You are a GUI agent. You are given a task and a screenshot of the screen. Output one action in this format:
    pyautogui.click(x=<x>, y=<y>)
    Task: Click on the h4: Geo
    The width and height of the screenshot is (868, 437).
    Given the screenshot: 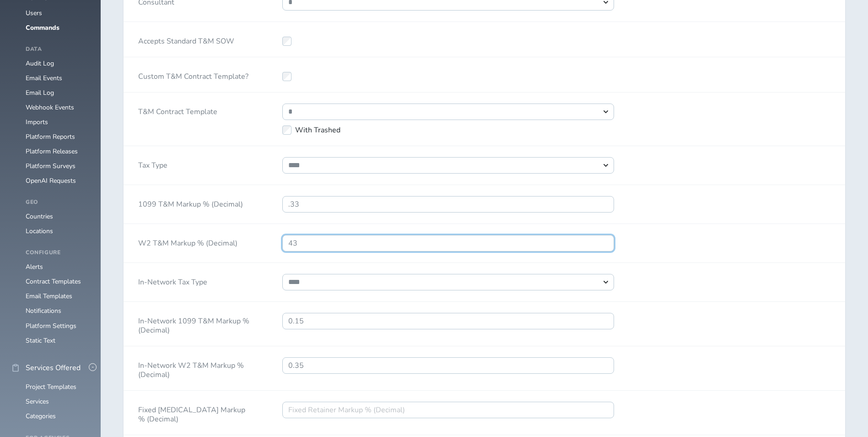 What is the action you would take?
    pyautogui.click(x=58, y=202)
    